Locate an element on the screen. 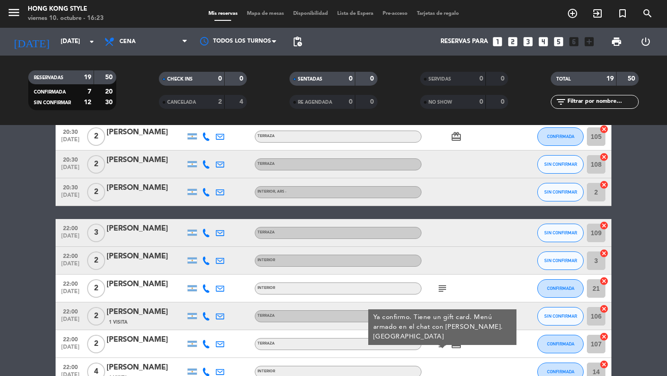 Image resolution: width=667 pixels, height=376 pixels. span: 1 Visita is located at coordinates (118, 322).